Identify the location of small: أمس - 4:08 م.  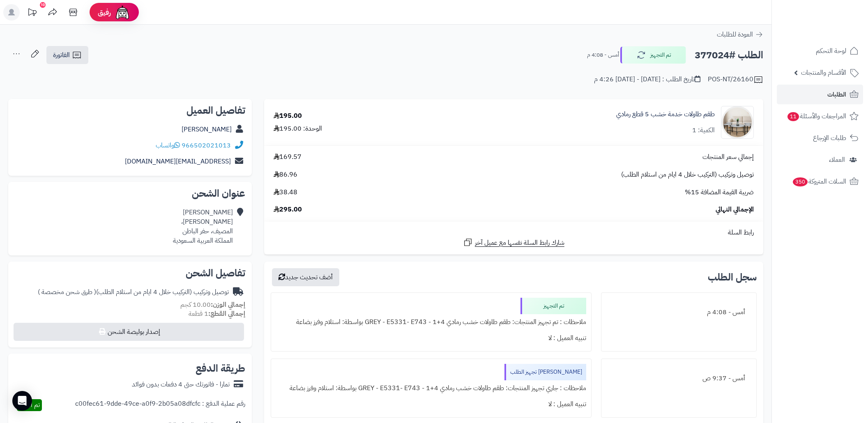
(603, 55).